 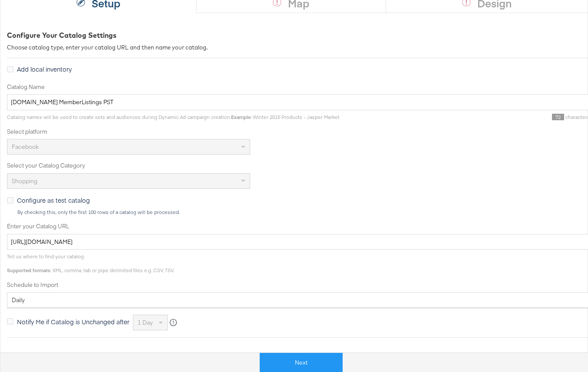 I want to click on span: Facebook, so click(x=25, y=147).